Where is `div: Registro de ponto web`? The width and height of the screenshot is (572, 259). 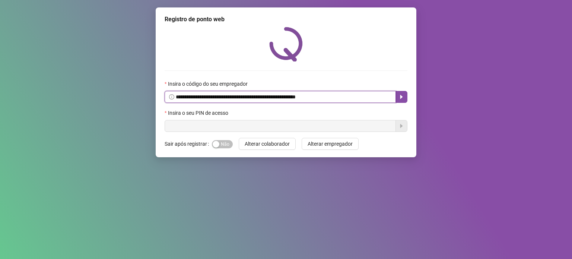
div: Registro de ponto web is located at coordinates (286, 19).